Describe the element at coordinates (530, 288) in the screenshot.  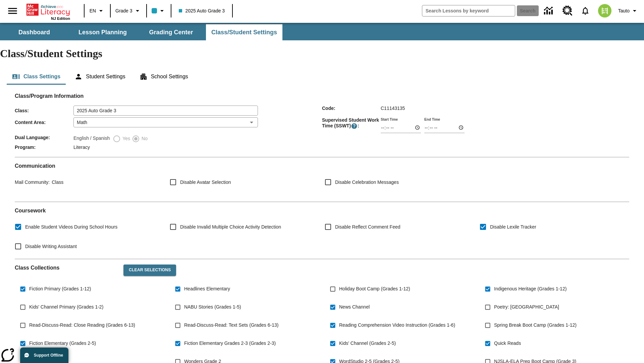
I see `span: Indigenous Heritage (Grades 1-12)` at that location.